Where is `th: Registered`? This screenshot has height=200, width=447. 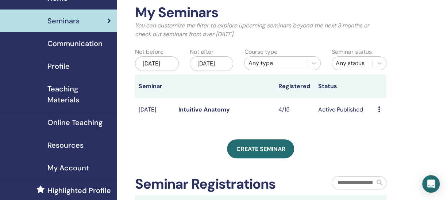 th: Registered is located at coordinates (295, 86).